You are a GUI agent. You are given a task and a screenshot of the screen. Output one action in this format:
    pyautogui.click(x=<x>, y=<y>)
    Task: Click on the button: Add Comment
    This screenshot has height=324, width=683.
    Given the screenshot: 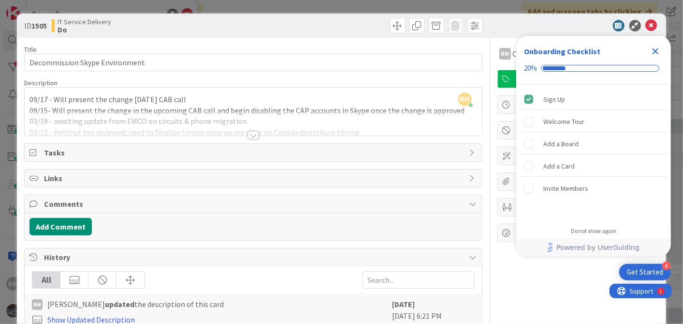 What is the action you would take?
    pyautogui.click(x=60, y=226)
    